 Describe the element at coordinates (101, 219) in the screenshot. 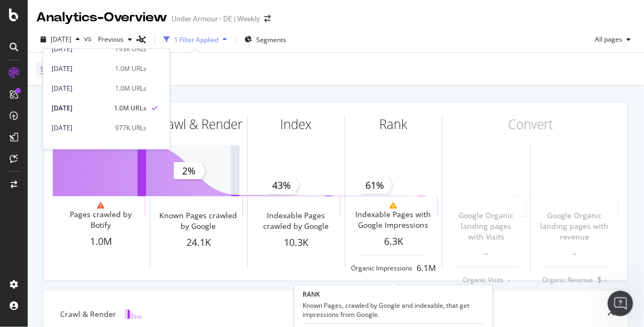

I see `div: Pages crawled by Botify` at that location.